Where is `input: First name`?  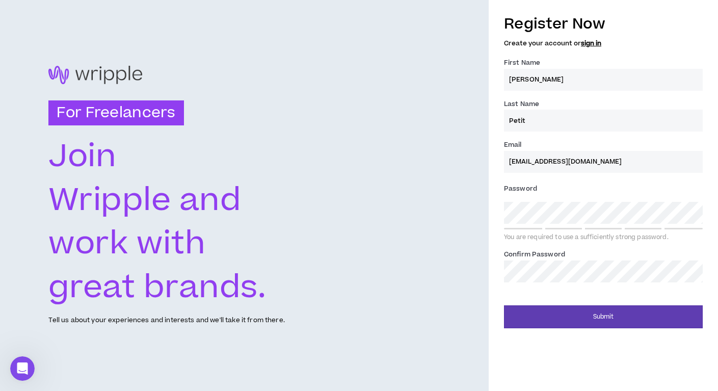 input: First name is located at coordinates (603, 79).